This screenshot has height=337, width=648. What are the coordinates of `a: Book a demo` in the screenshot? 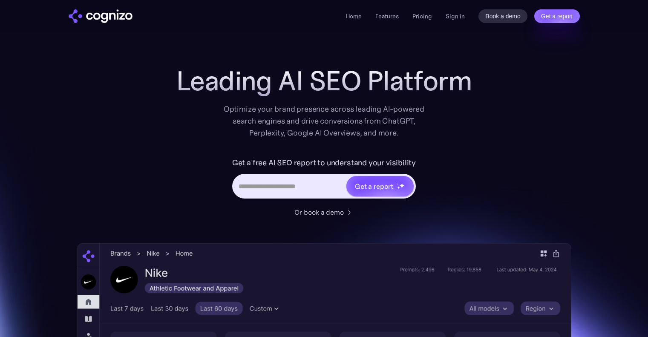 It's located at (503, 16).